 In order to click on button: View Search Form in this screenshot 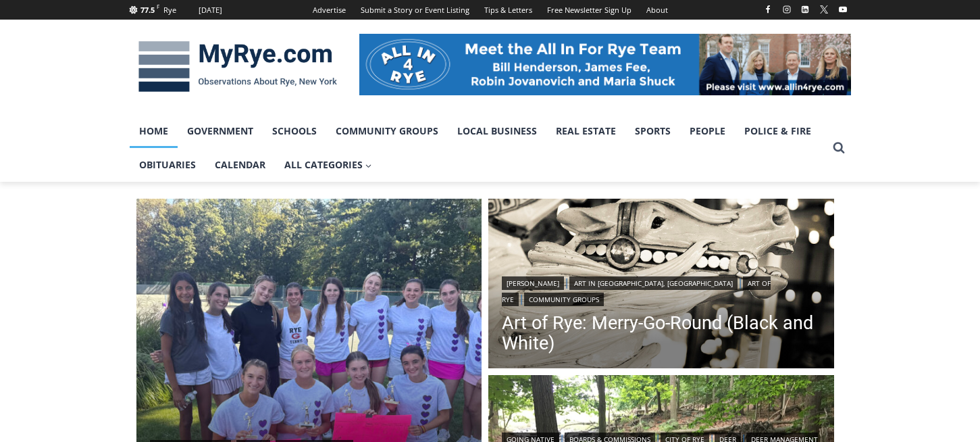, I will do `click(839, 148)`.